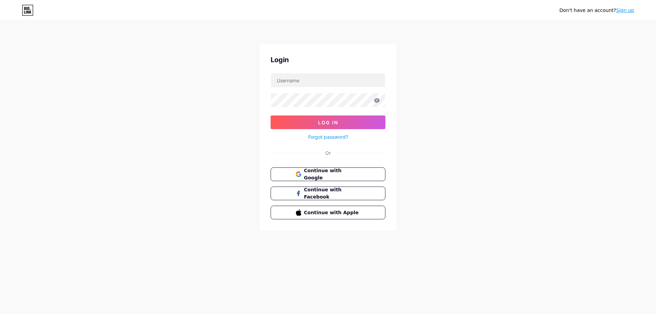  I want to click on a: Continue with Facebook, so click(328, 193).